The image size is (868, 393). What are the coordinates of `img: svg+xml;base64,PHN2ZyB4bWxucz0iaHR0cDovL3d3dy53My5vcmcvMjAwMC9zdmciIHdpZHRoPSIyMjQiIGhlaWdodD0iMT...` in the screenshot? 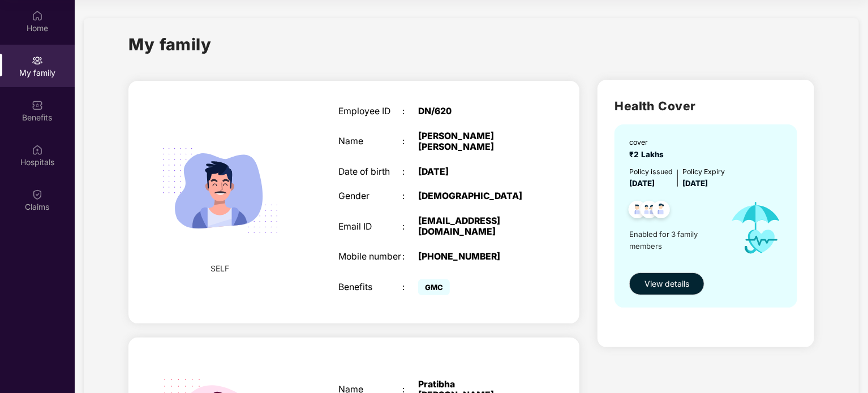 It's located at (220, 191).